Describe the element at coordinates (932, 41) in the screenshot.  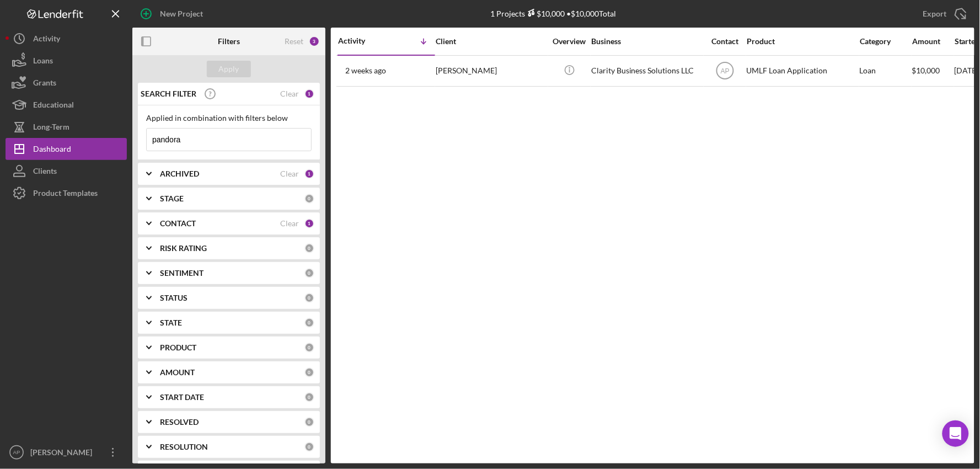
I see `div: Amount` at that location.